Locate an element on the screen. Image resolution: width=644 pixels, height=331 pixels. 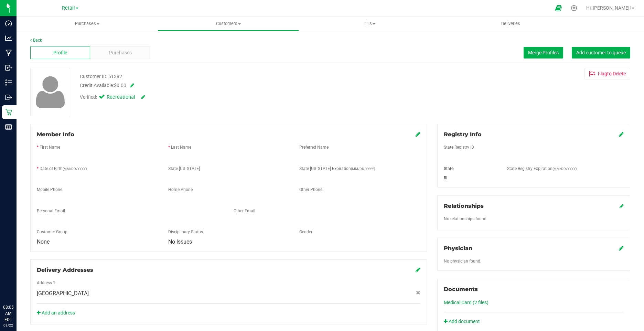
label: State Registry Expiration is located at coordinates (542, 169).